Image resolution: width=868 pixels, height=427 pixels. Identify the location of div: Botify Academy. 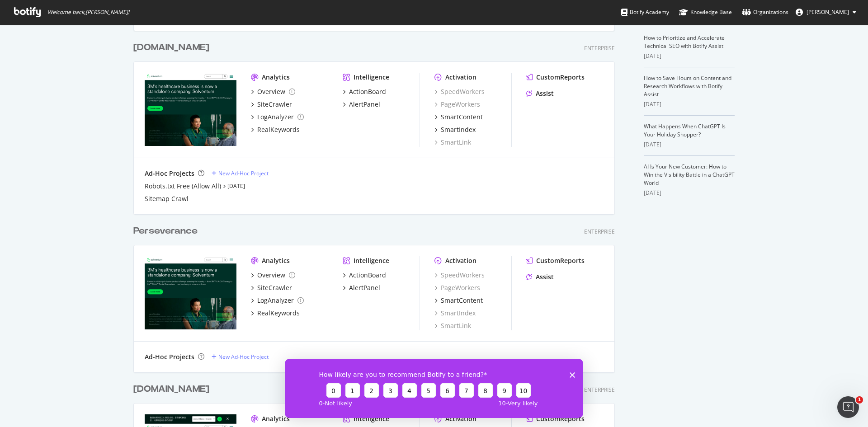
(645, 12).